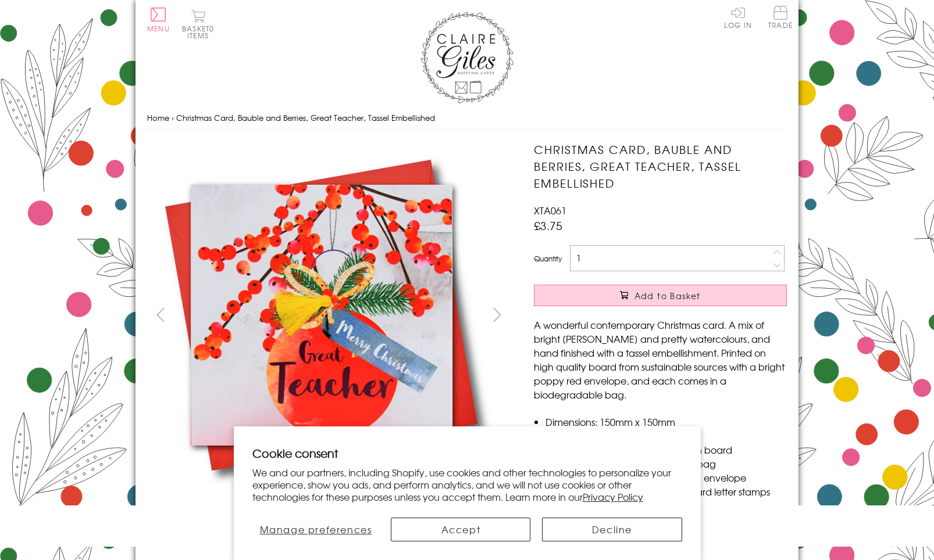  I want to click on h1: Christmas Card, Bauble and Berries, Great Teacher, Tassel Embellished, so click(660, 166).